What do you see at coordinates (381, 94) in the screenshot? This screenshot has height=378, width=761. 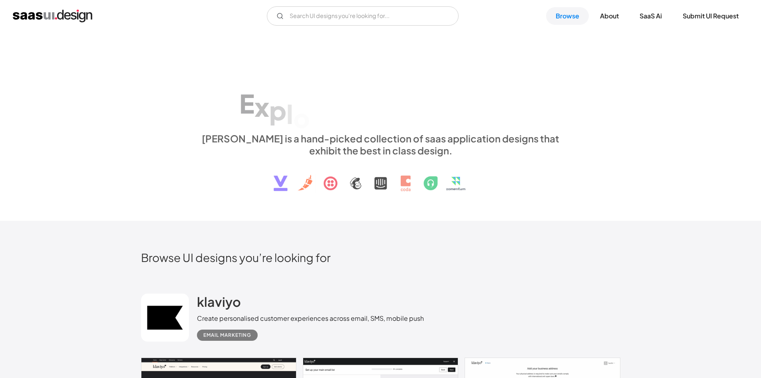 I see `h1: Explore SaaS UI design patterns & interactions.` at bounding box center [381, 94].